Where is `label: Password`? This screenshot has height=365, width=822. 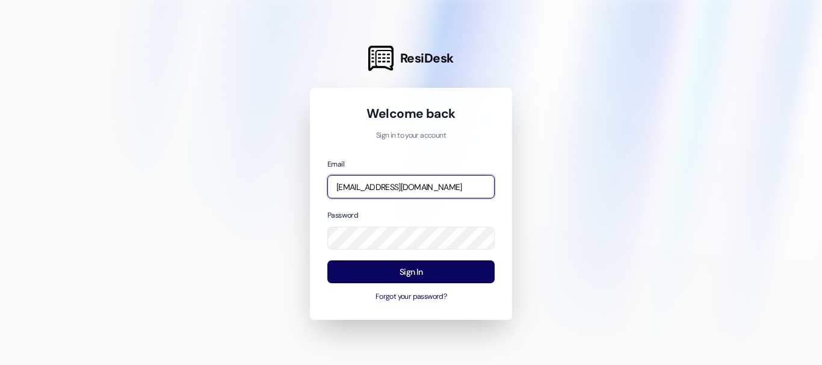
label: Password is located at coordinates (343, 216).